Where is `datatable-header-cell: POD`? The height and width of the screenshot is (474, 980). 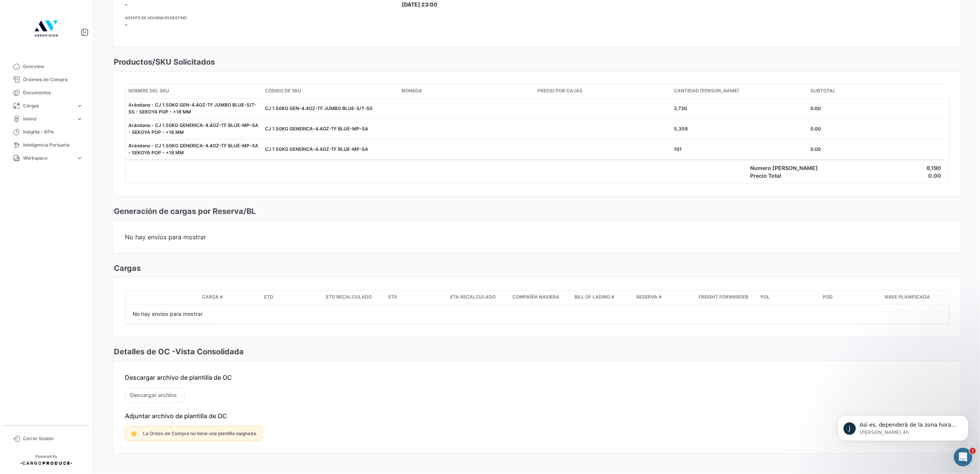
datatable-header-cell: POD is located at coordinates (851, 297).